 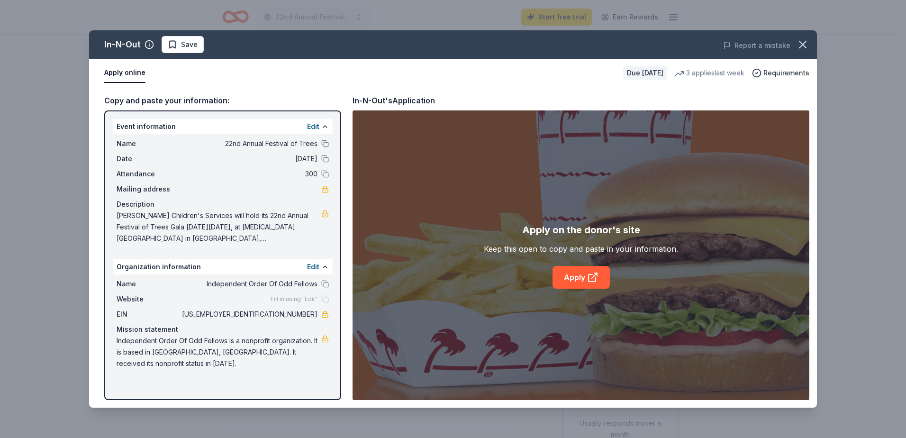 I want to click on span: Save, so click(x=189, y=45).